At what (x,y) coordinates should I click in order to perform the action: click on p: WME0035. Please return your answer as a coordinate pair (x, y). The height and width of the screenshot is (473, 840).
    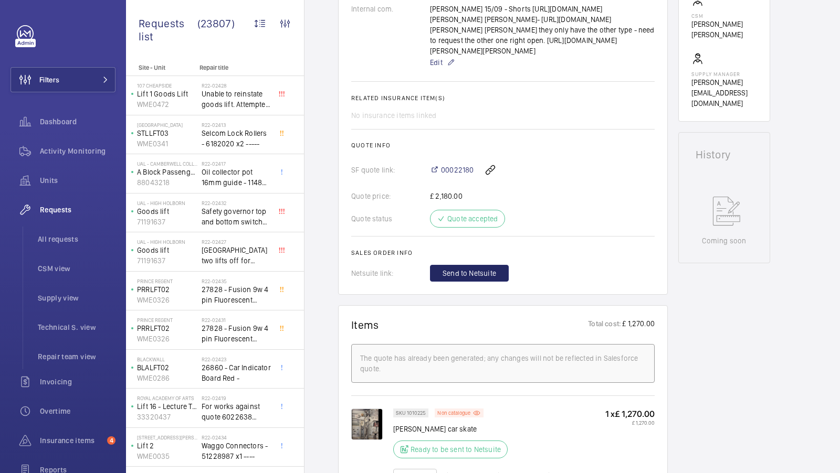
    Looking at the image, I should click on (167, 457).